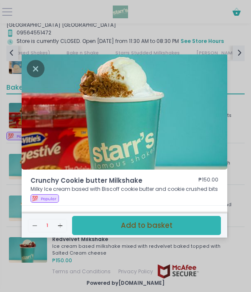 The width and height of the screenshot is (251, 292). I want to click on button: Close, so click(36, 68).